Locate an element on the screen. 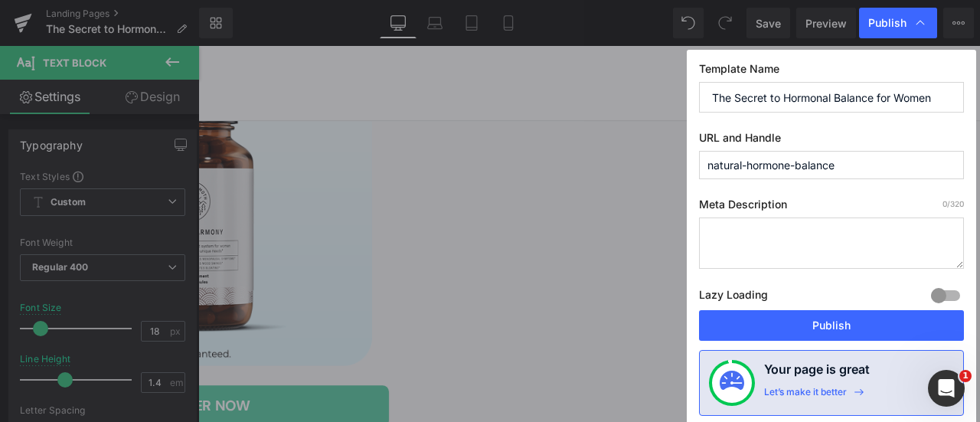  div: Let’s make it better is located at coordinates (805, 396).